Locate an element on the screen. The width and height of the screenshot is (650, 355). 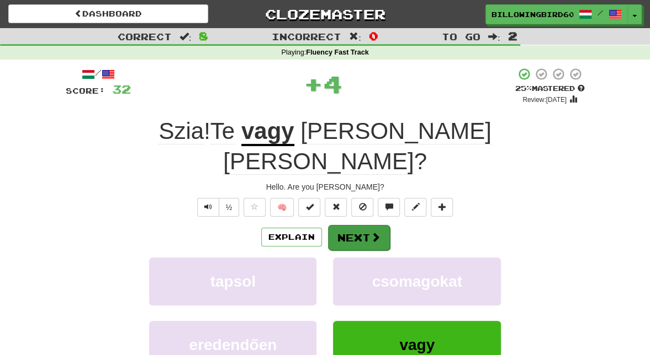
span: 32 is located at coordinates (121, 89).